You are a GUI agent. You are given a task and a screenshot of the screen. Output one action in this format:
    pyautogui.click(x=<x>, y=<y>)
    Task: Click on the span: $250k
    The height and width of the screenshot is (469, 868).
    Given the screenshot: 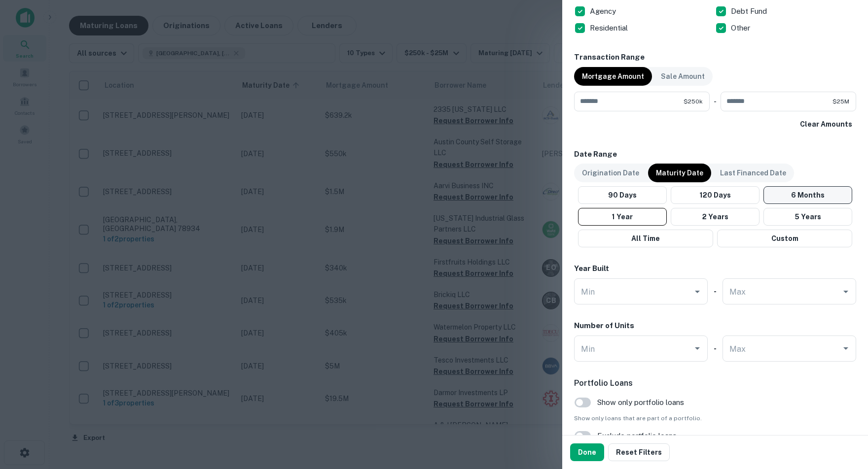 What is the action you would take?
    pyautogui.click(x=693, y=102)
    